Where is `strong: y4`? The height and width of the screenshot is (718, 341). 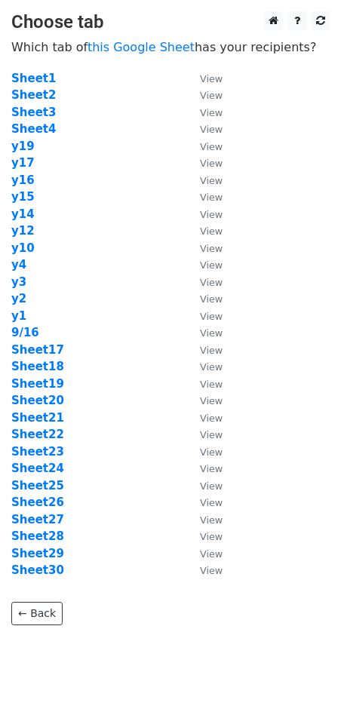 strong: y4 is located at coordinates (19, 265).